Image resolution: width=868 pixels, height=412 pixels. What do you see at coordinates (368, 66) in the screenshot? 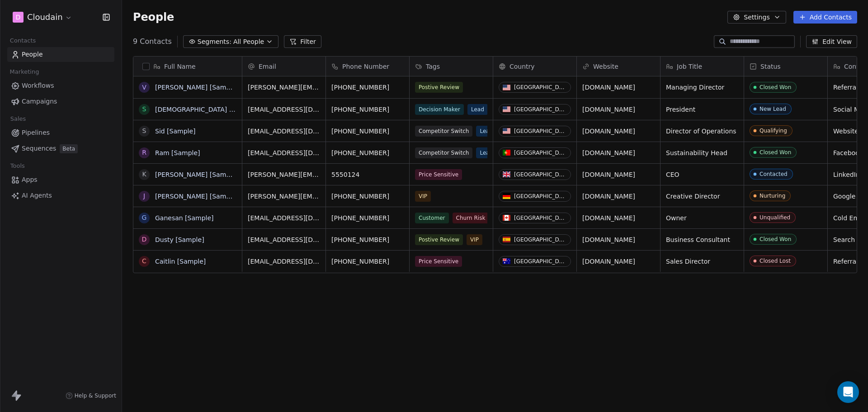
I see `div: Phone Number` at bounding box center [368, 66].